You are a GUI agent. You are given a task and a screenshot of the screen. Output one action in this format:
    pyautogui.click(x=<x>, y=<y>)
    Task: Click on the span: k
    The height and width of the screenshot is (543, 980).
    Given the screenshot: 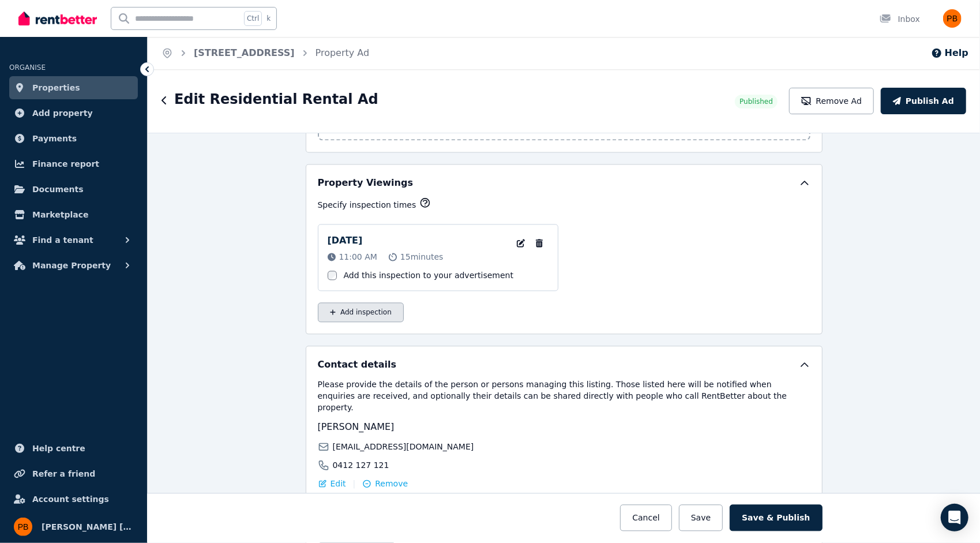 What is the action you would take?
    pyautogui.click(x=268, y=19)
    